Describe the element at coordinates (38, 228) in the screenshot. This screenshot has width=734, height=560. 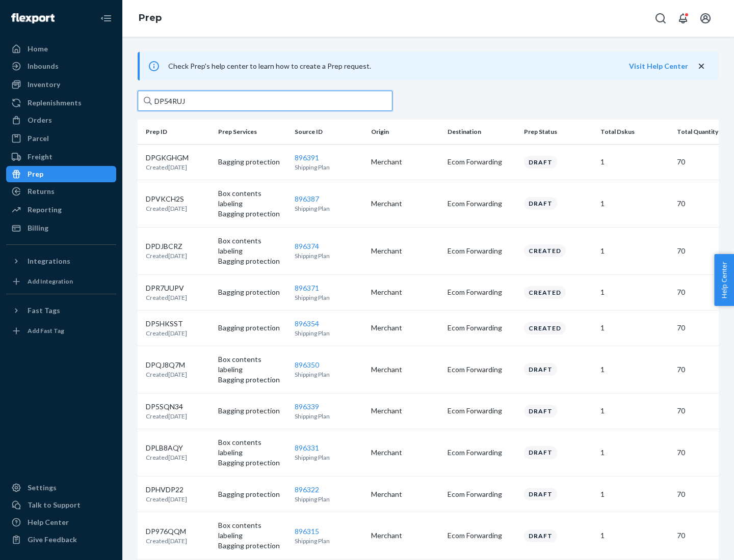
I see `div: Billing` at that location.